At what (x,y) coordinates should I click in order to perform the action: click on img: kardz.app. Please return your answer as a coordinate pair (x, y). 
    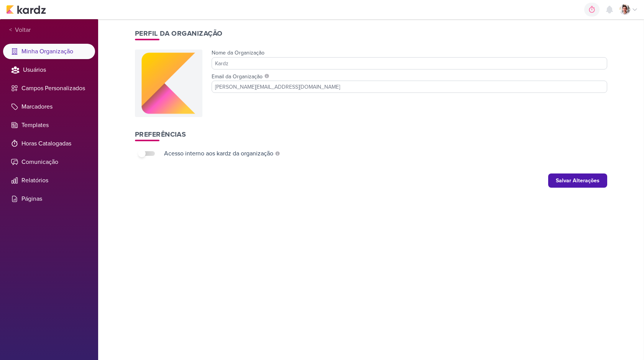
    Looking at the image, I should click on (26, 10).